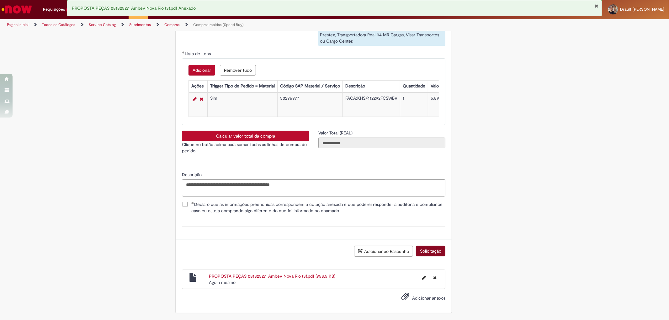 Image resolution: width=669 pixels, height=320 pixels. Describe the element at coordinates (245, 136) in the screenshot. I see `button: Calcular valor total da compra` at that location.